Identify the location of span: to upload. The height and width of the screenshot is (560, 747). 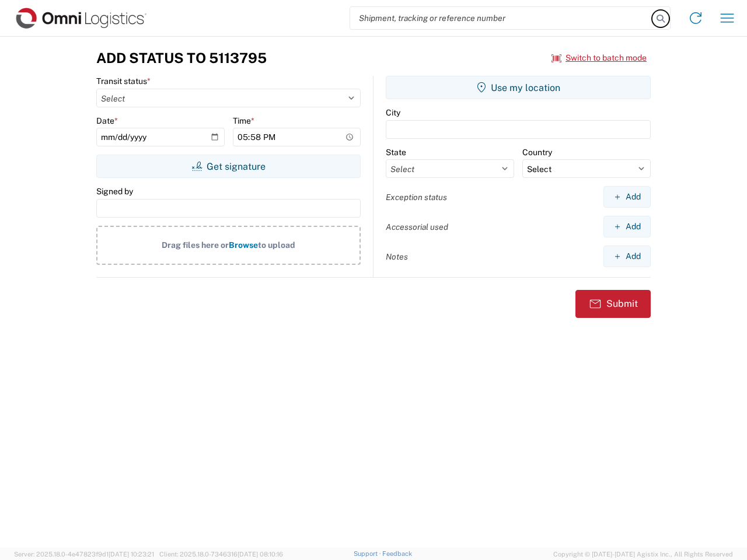
(277, 245).